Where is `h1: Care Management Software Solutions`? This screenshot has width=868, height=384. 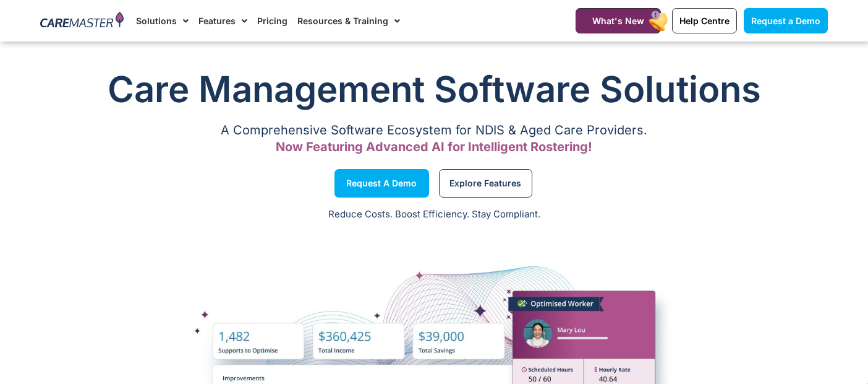 h1: Care Management Software Solutions is located at coordinates (434, 89).